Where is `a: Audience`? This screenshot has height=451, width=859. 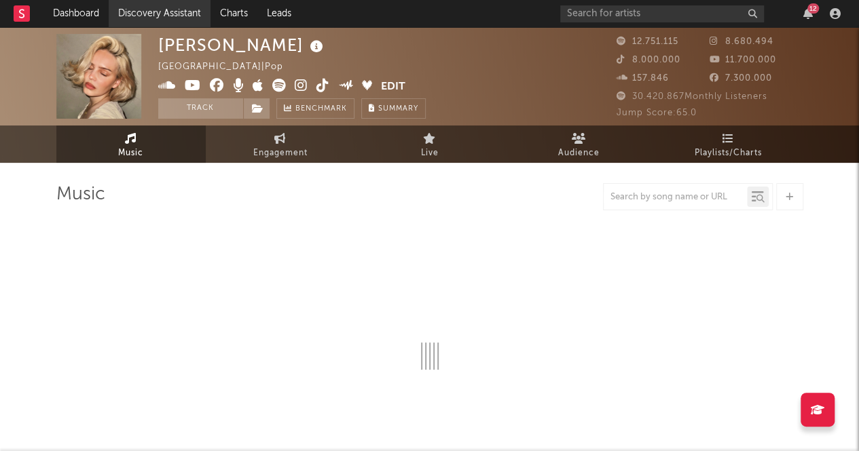 a: Audience is located at coordinates (579, 144).